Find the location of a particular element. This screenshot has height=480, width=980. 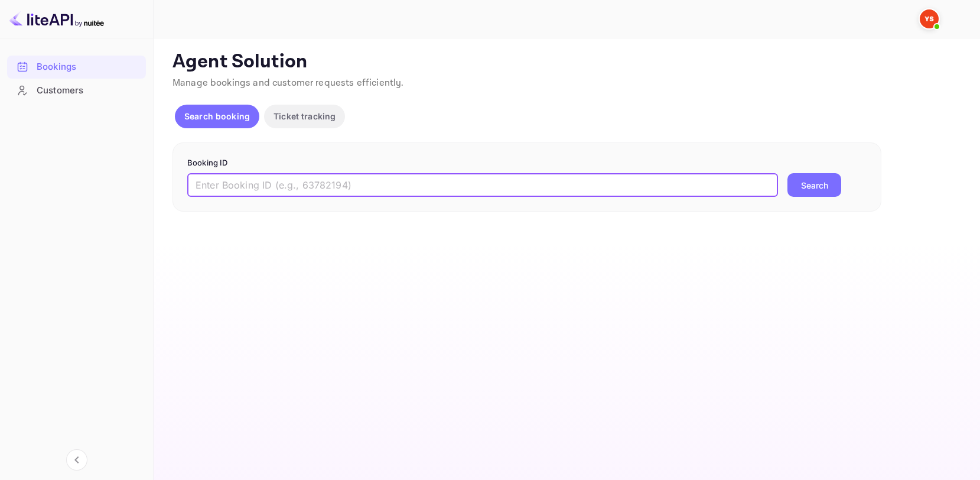

a: Bookings is located at coordinates (76, 67).